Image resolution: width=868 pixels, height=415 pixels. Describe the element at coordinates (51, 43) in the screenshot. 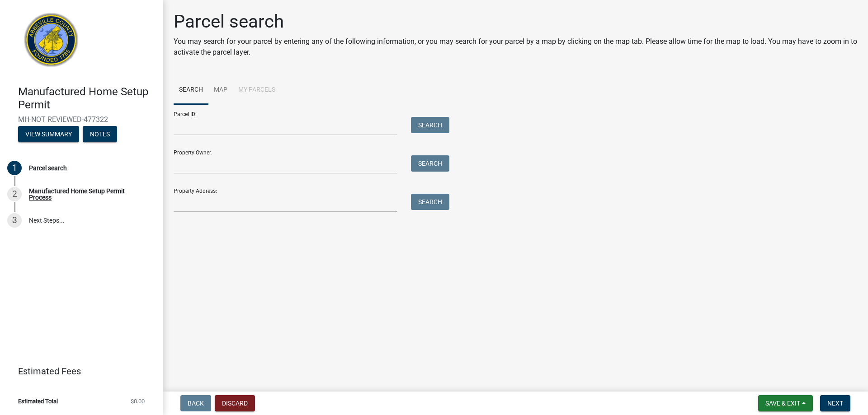

I see `img: Abbeville County, South Carolina` at that location.